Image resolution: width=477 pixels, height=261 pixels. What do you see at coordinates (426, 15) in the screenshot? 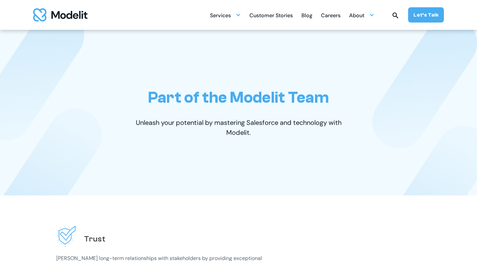
I see `a: Let’s Talk` at bounding box center [426, 15].